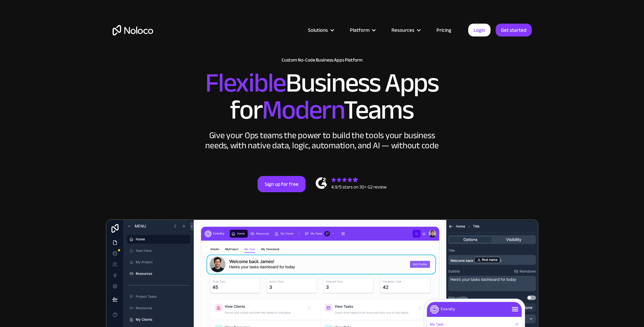 This screenshot has height=327, width=644. What do you see at coordinates (245, 83) in the screenshot?
I see `span: Flexible` at bounding box center [245, 83].